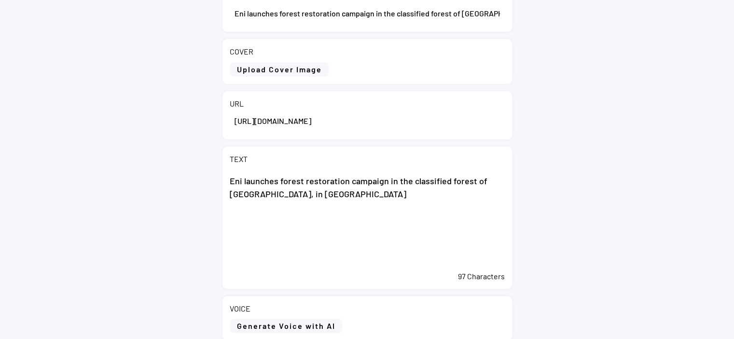 This screenshot has height=339, width=734. What do you see at coordinates (286, 326) in the screenshot?
I see `button: Generate Voice with AI` at bounding box center [286, 326].